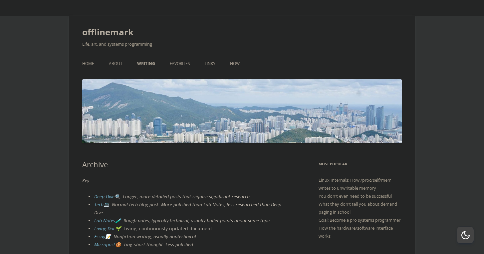  Describe the element at coordinates (192, 208) in the screenshot. I see `li: 💻: Normal tech blog post. More polished than Lab Notes, less researched than Deep Dive.` at that location.